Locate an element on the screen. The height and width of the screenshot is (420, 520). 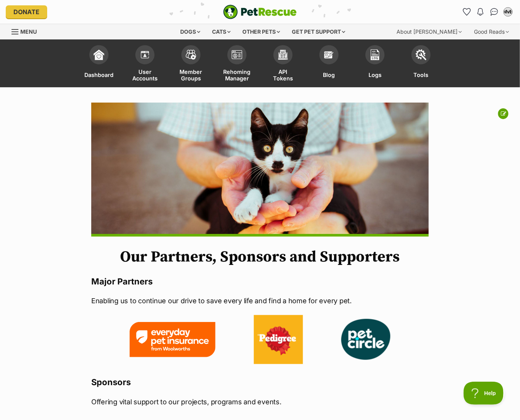
a: Rehoming Manager is located at coordinates (237, 64).